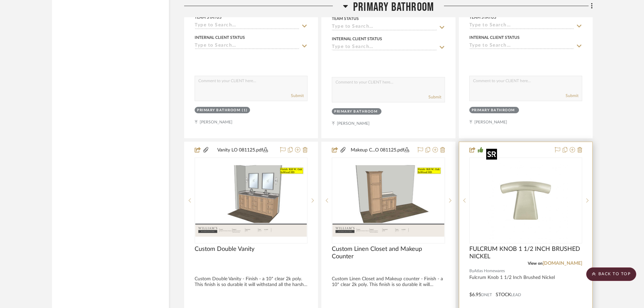  I want to click on button: Makeup C...O 081125.pdf, so click(380, 150).